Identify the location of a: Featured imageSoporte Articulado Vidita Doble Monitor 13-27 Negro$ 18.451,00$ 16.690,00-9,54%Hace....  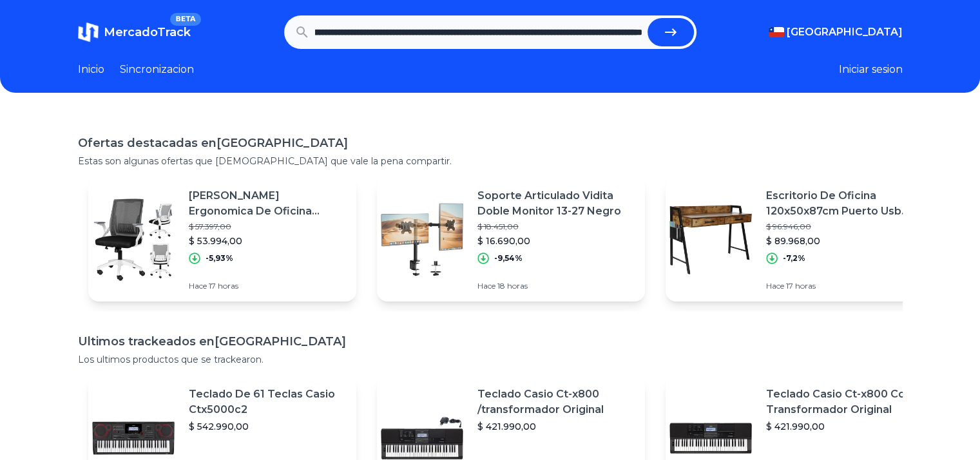
(511, 240).